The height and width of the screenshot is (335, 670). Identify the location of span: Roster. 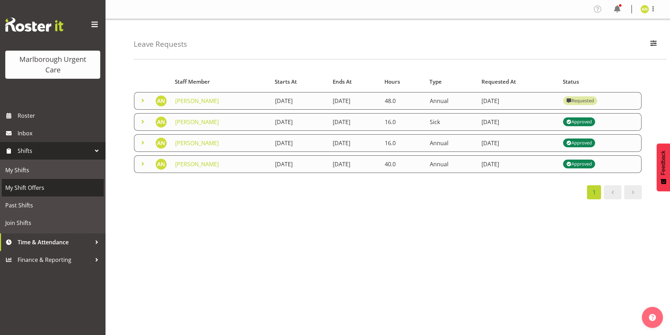
(60, 116).